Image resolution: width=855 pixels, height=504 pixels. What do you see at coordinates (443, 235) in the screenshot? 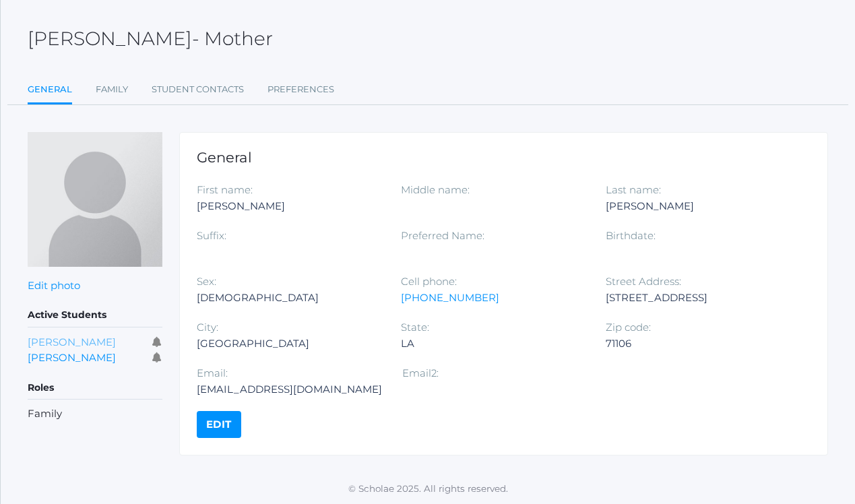
I see `label: Preferred Name:` at bounding box center [443, 235].